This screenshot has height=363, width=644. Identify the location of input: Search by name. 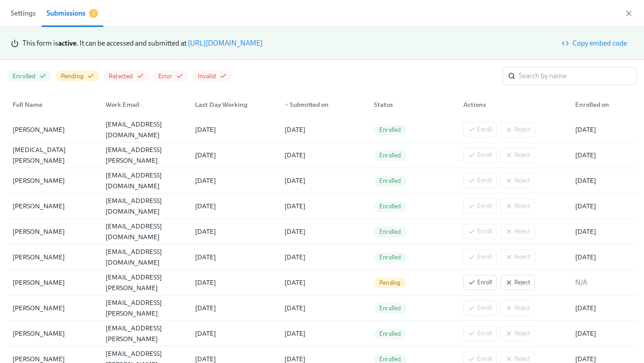
(578, 76).